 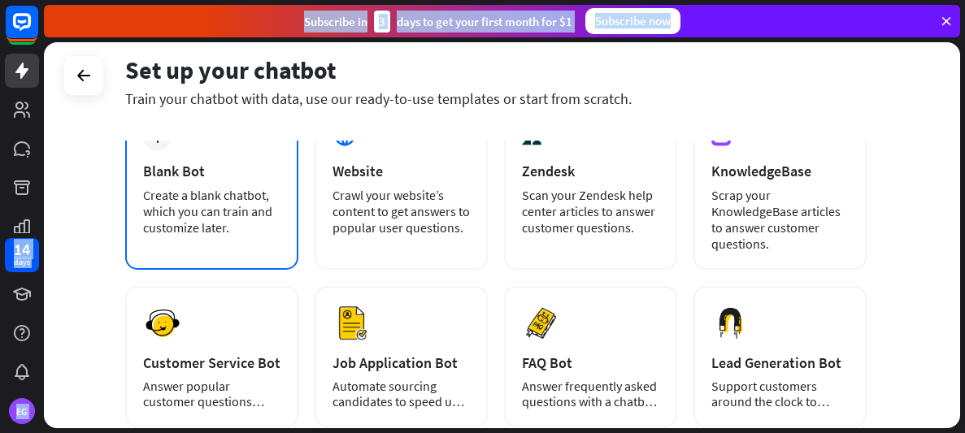 I want to click on div: Job Application Bot, so click(x=401, y=363).